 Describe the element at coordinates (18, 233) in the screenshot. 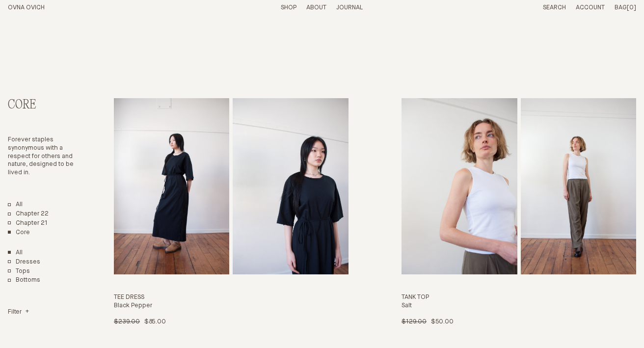

I see `a: Core` at that location.